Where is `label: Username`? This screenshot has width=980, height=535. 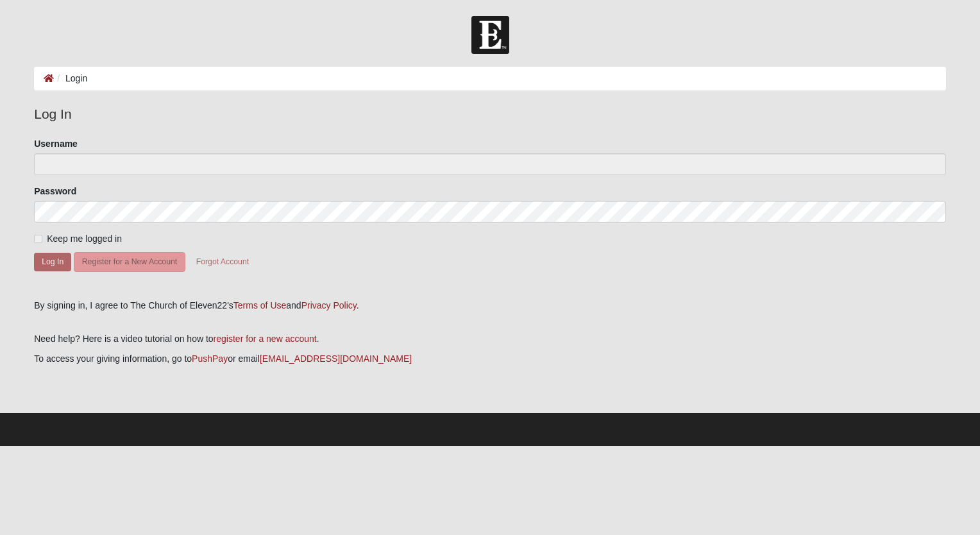 label: Username is located at coordinates (56, 144).